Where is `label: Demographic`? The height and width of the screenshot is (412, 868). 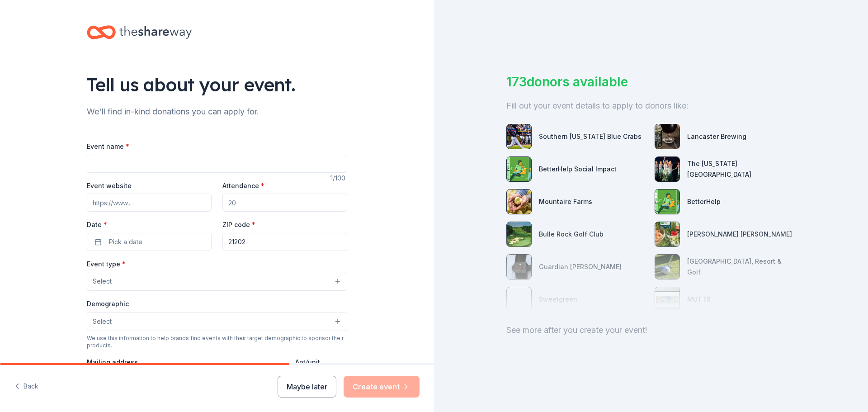
label: Demographic is located at coordinates (107, 303).